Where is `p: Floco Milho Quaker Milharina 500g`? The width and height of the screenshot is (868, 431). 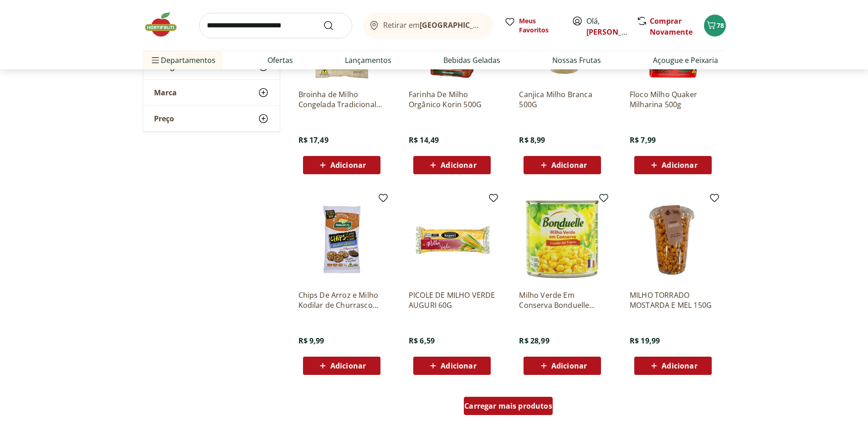
p: Floco Milho Quaker Milharina 500g is located at coordinates (674, 99).